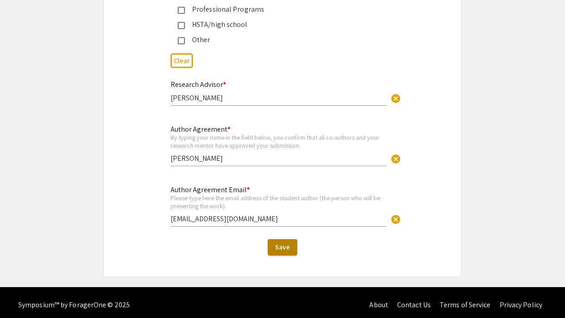 Image resolution: width=565 pixels, height=318 pixels. I want to click on mat-label: Research Advisor, so click(198, 84).